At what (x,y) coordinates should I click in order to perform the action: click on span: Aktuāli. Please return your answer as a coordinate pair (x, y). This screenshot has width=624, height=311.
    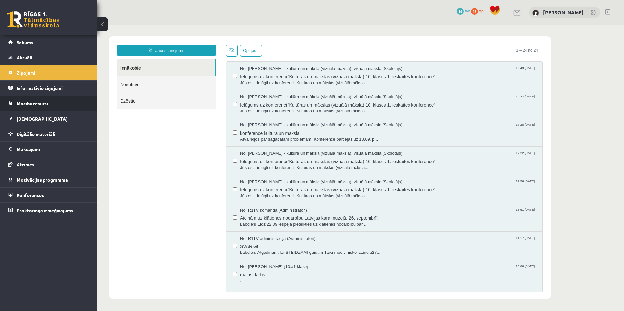
    Looking at the image, I should click on (24, 58).